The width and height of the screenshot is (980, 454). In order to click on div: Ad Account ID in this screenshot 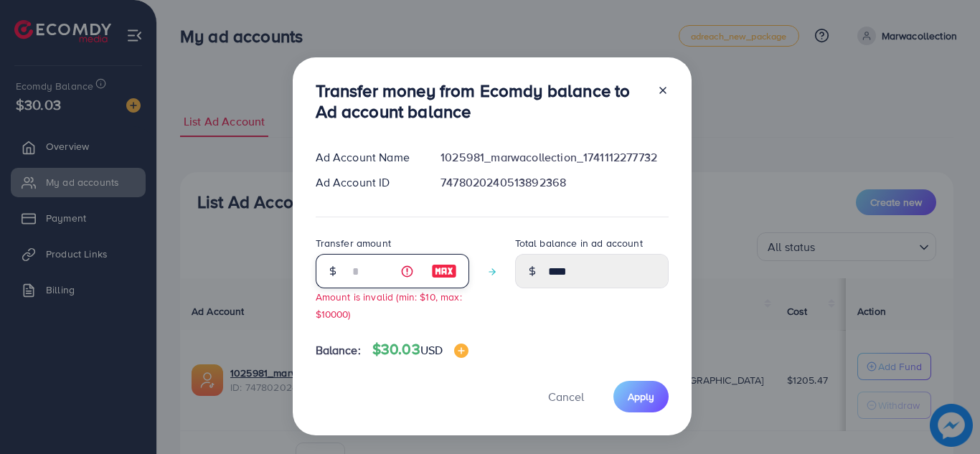, I will do `click(367, 182)`.